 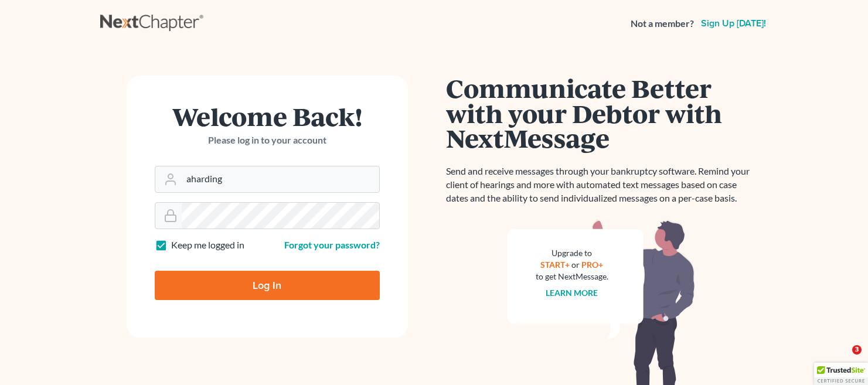 What do you see at coordinates (268, 285) in the screenshot?
I see `input: Log In` at bounding box center [268, 285].